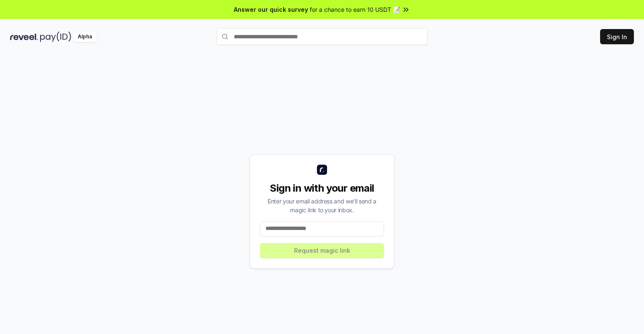 This screenshot has width=644, height=334. I want to click on img: logo_small, so click(322, 170).